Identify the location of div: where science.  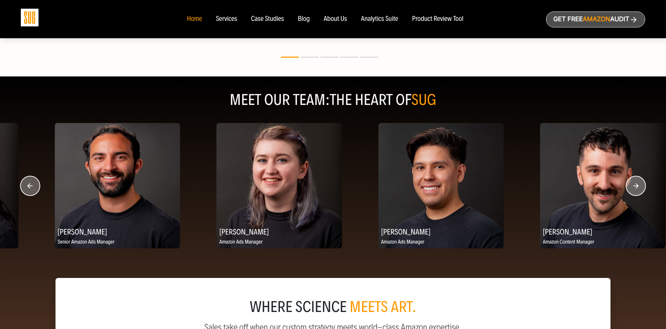
(333, 307).